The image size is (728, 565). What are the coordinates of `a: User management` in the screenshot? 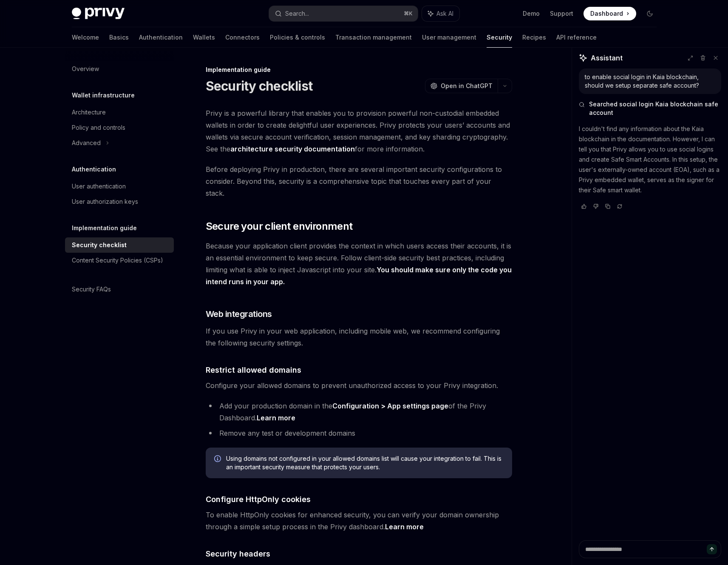 It's located at (449, 37).